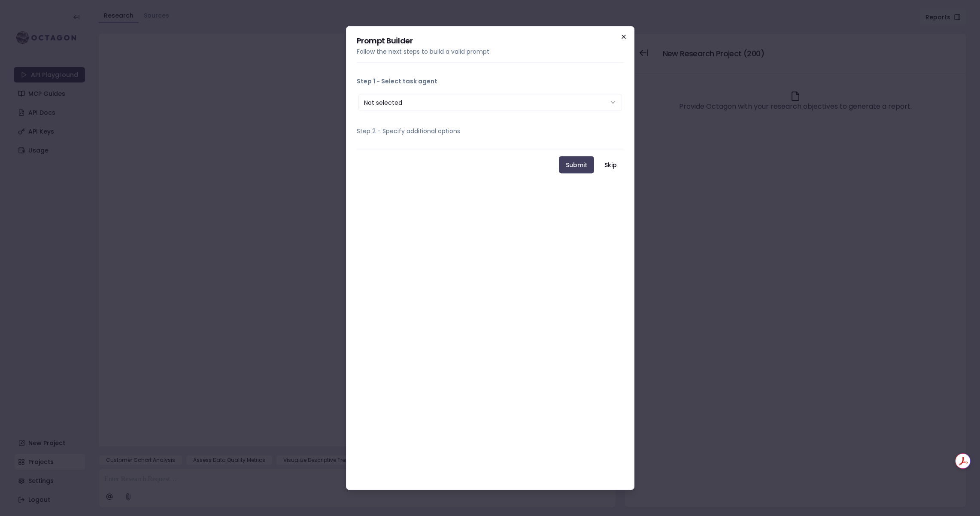  I want to click on button: Step 1 - Select task agent, so click(490, 80).